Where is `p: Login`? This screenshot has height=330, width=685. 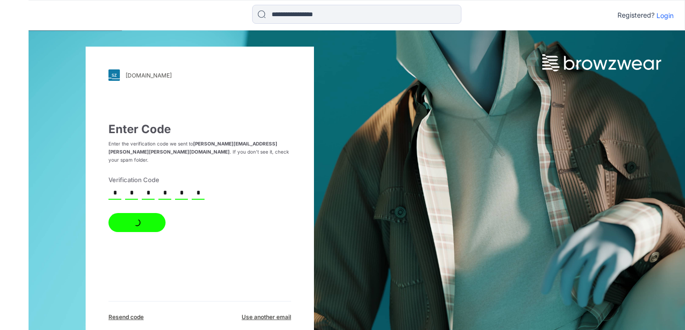
p: Login is located at coordinates (665, 15).